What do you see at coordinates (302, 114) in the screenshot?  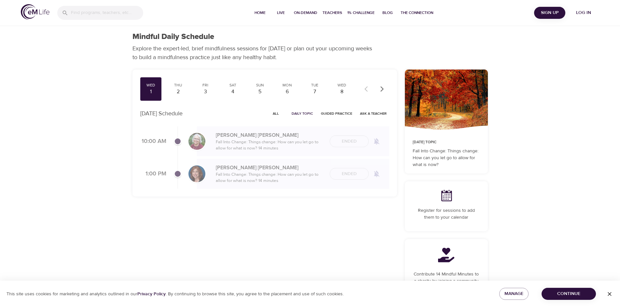 I see `button: Daily Topic` at bounding box center [302, 114].